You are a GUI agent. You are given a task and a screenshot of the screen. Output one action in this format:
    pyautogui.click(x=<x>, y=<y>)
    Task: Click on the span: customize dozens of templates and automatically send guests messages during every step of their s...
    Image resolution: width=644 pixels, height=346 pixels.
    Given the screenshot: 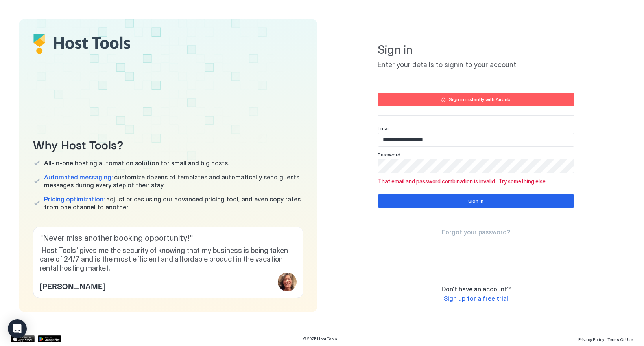 What is the action you would take?
    pyautogui.click(x=173, y=181)
    